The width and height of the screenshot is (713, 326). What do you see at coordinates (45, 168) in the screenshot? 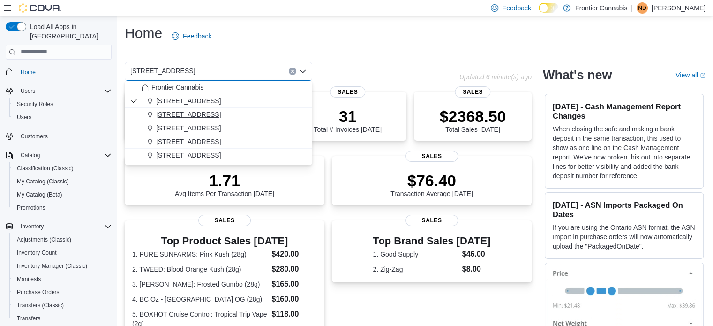
I see `a: Classification (Classic)` at bounding box center [45, 168].